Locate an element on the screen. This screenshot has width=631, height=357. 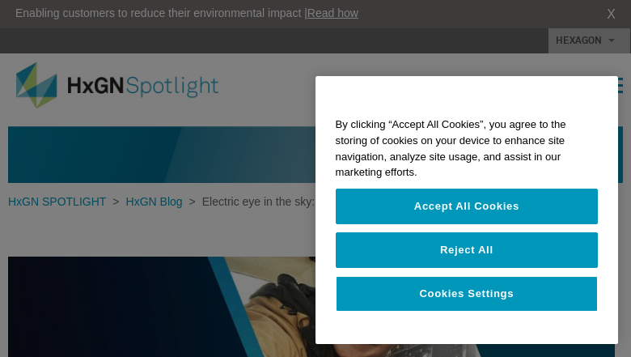
button: Cookies Settings is located at coordinates (467, 294).